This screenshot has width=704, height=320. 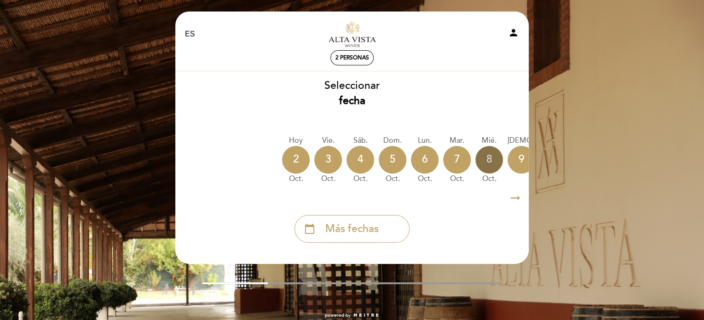 What do you see at coordinates (457, 160) in the screenshot?
I see `div: 7` at bounding box center [457, 160].